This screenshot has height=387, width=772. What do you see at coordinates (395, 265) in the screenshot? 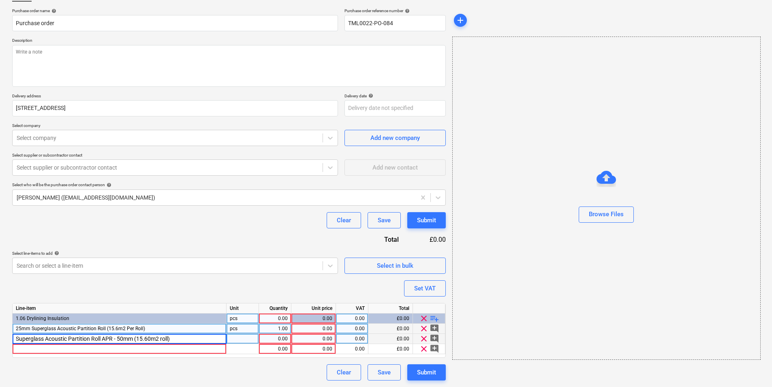
I see `button: Select in bulk` at bounding box center [395, 265].